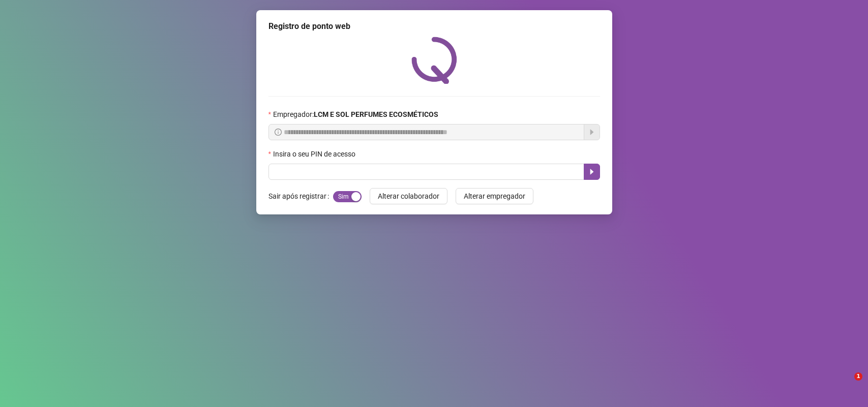 Image resolution: width=868 pixels, height=407 pixels. Describe the element at coordinates (494, 196) in the screenshot. I see `button: Alterar empregador` at that location.